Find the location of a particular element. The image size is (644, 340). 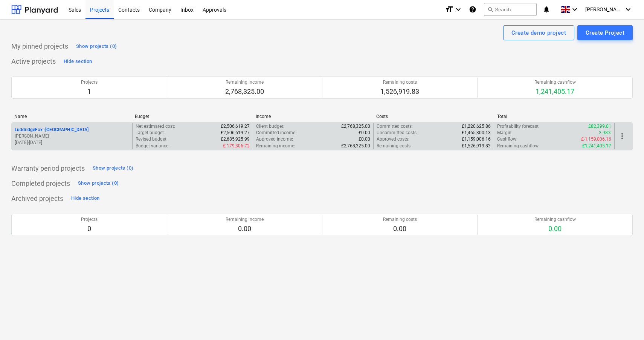

p: Committed costs : is located at coordinates (395, 126).